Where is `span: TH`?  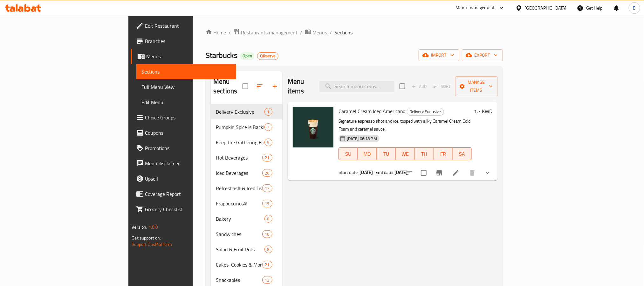 span: TH is located at coordinates (424, 154).